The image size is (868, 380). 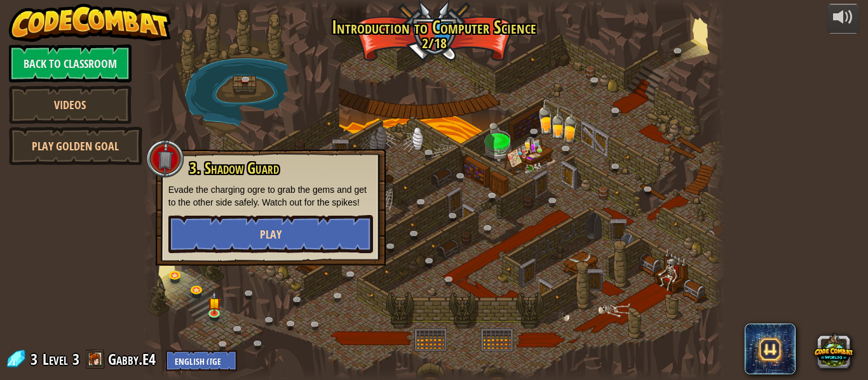 I want to click on button: Adjust volume, so click(x=844, y=18).